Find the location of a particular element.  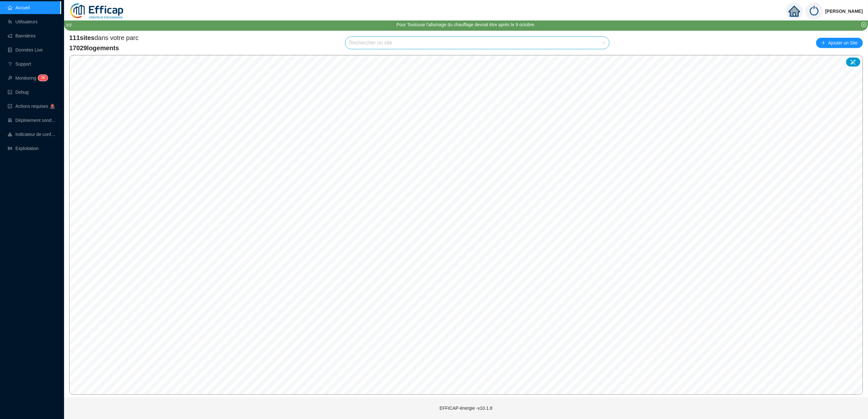

span: dans votre parc is located at coordinates (104, 38).